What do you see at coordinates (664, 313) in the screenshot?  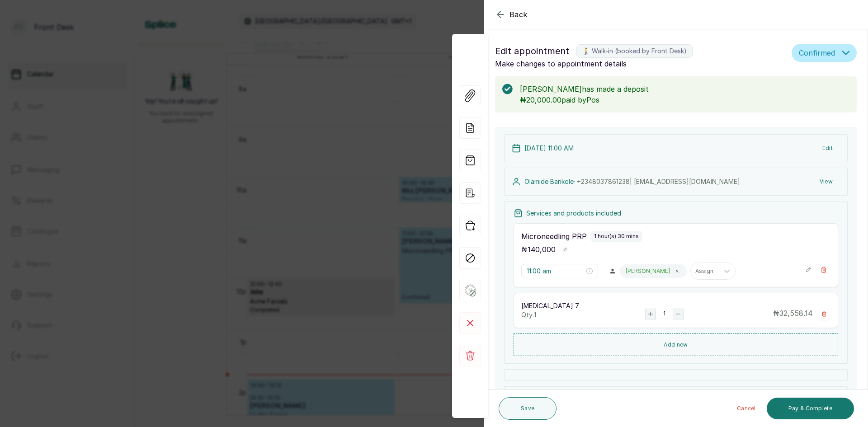 I see `p: 1` at bounding box center [664, 313].